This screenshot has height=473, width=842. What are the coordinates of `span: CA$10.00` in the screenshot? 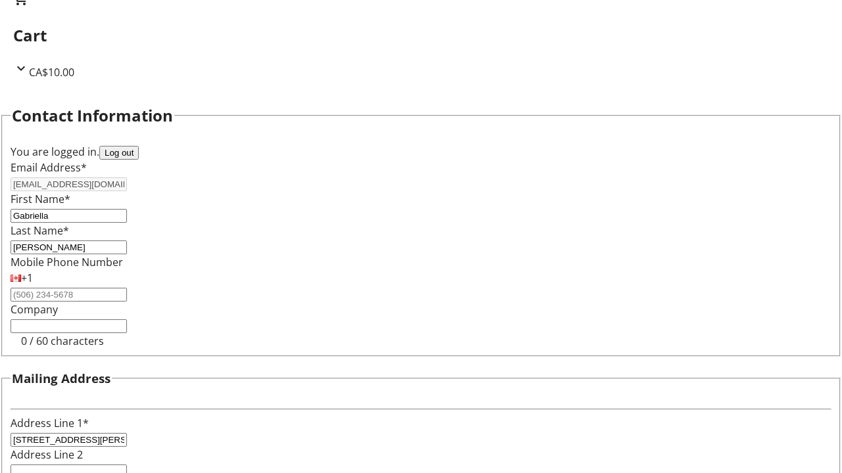 It's located at (51, 72).